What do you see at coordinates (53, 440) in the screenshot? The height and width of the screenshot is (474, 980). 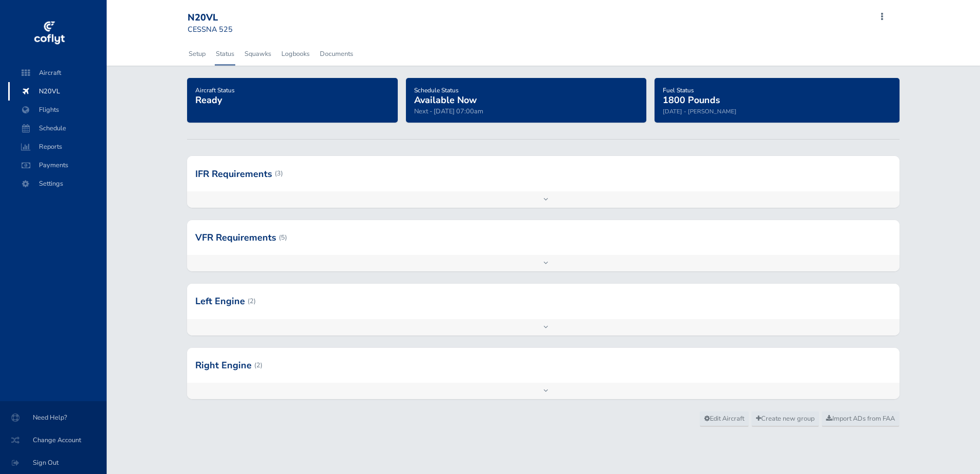 I see `span: Change Account` at bounding box center [53, 440].